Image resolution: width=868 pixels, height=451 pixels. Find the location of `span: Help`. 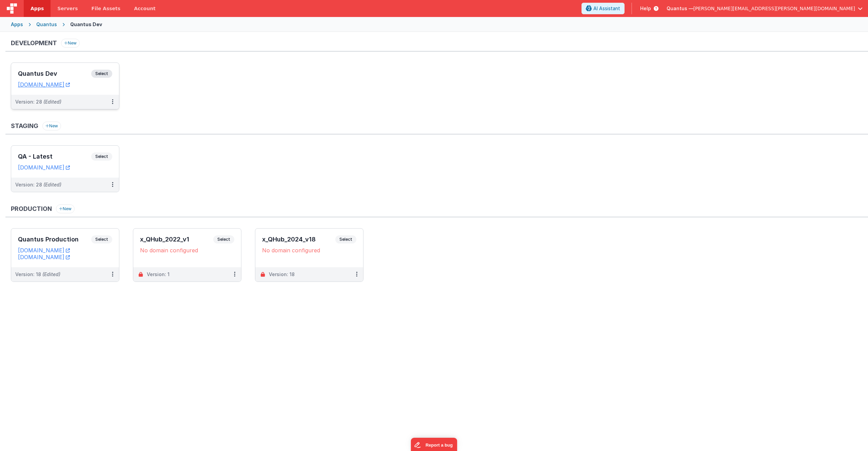

span: Help is located at coordinates (646, 9).